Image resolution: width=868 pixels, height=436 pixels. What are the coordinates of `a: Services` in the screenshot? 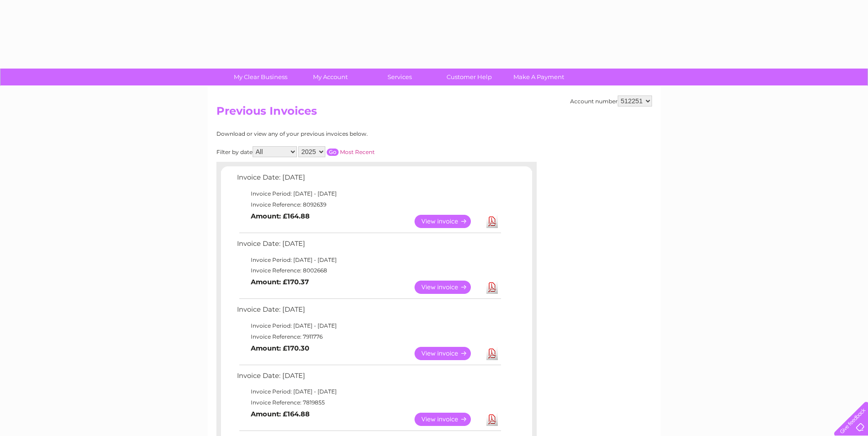 It's located at (399, 77).